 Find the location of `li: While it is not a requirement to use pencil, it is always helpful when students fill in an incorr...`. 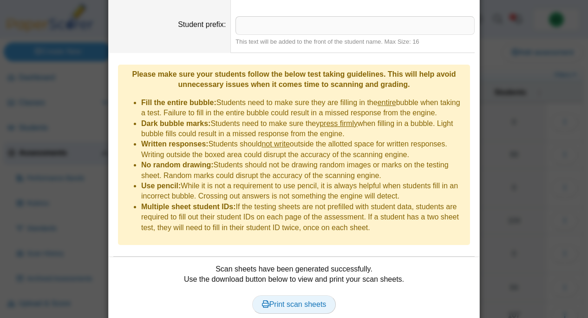

li: While it is not a requirement to use pencil, it is always helpful when students fill in an incorr... is located at coordinates (303, 191).